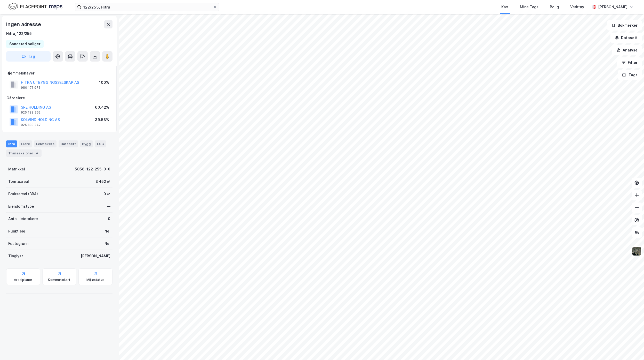 The height and width of the screenshot is (360, 644). Describe the element at coordinates (59, 74) in the screenshot. I see `div: Hjemmelshaver` at that location.